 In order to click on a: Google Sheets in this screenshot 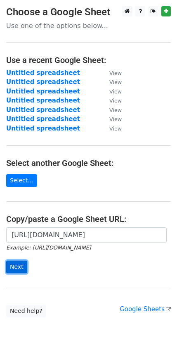, I will do `click(145, 309)`.